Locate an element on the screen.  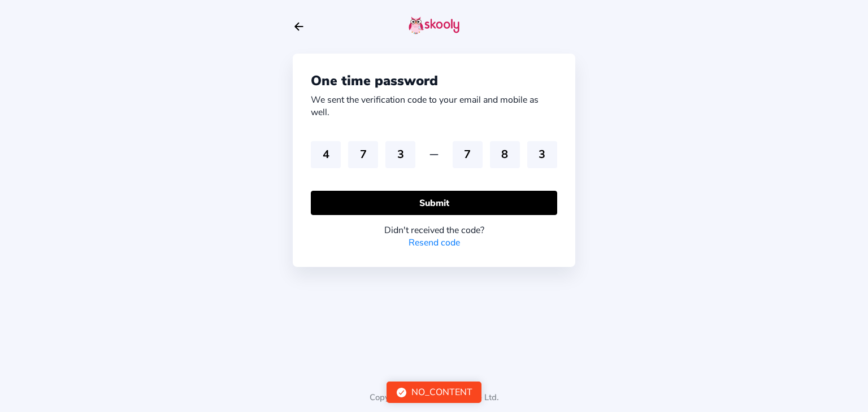
ion-icon: remove outline is located at coordinates (434, 155).